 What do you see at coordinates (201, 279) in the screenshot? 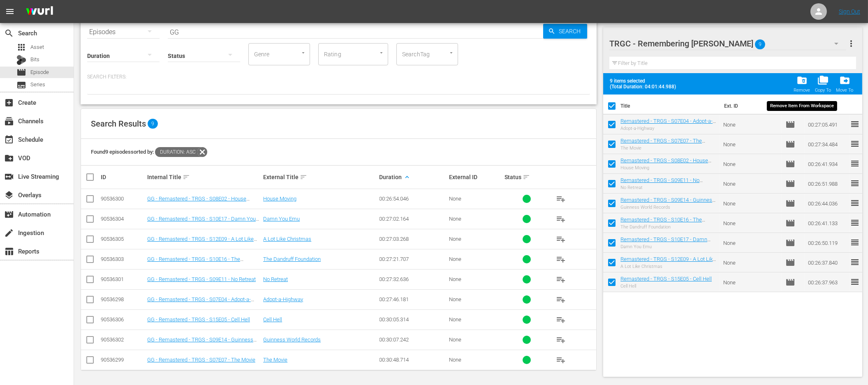
I see `a: GG - Remastered - TRGS - S09E11 - No Retreat` at bounding box center [201, 279].